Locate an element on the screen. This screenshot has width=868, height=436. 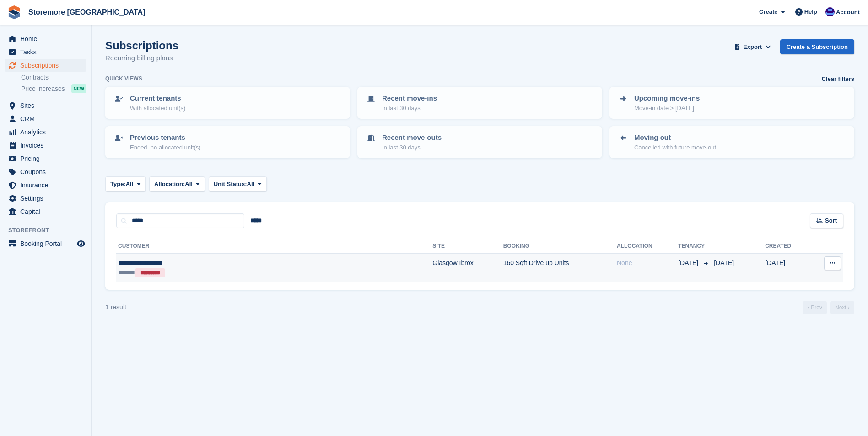
span: Capital is located at coordinates (47, 211).